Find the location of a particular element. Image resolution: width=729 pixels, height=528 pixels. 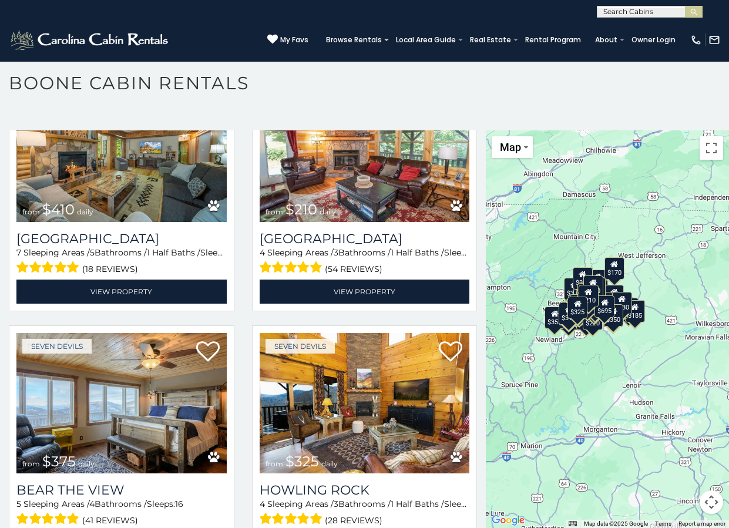

span: $410 is located at coordinates (58, 209).